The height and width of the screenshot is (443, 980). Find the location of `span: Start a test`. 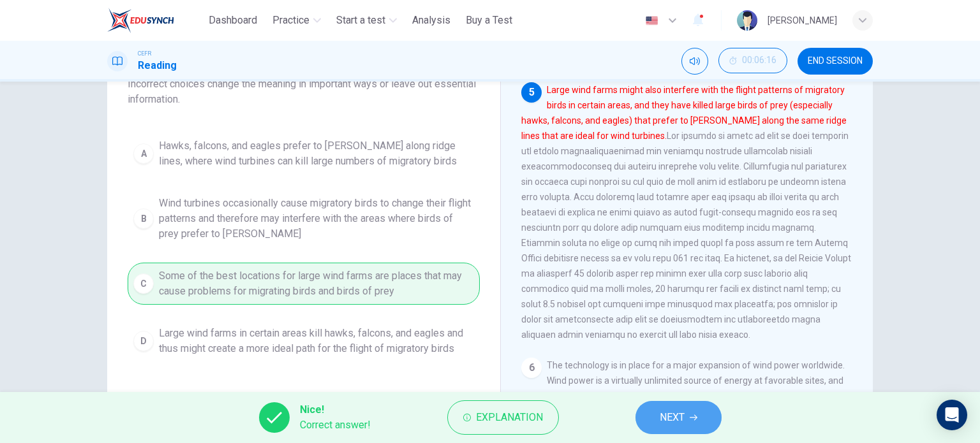

span: Start a test is located at coordinates (361, 21).